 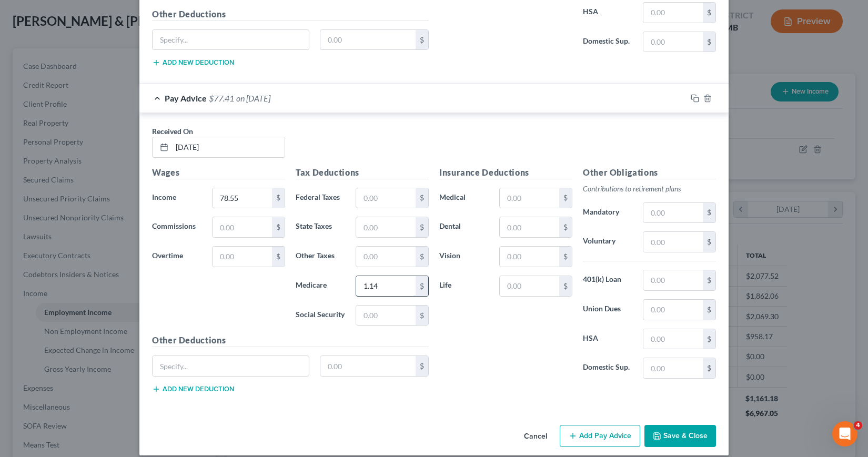 I want to click on label: Union Dues, so click(x=607, y=310).